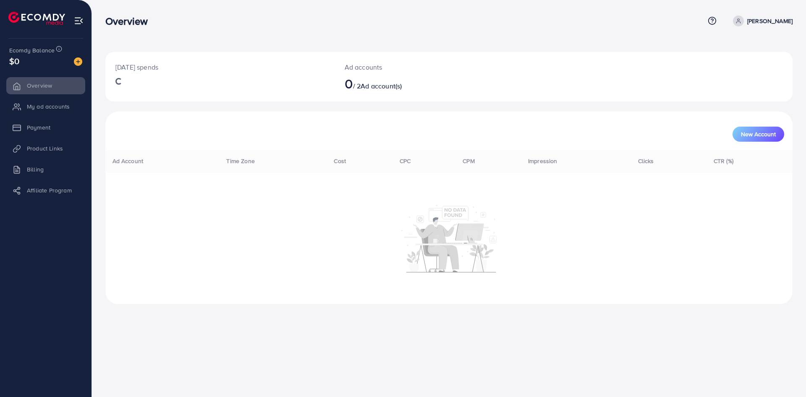 The height and width of the screenshot is (397, 806). Describe the element at coordinates (32, 50) in the screenshot. I see `span: Ecomdy Balance` at that location.